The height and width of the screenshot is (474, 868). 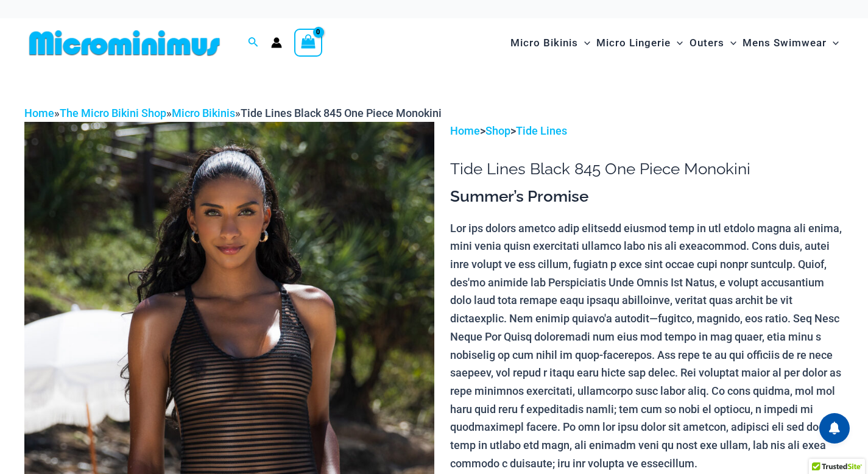 I want to click on h1: Tide Lines Black 845 One Piece Monokini, so click(x=647, y=169).